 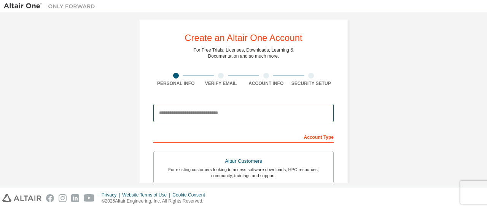 I want to click on img: youtube.svg, so click(x=89, y=198).